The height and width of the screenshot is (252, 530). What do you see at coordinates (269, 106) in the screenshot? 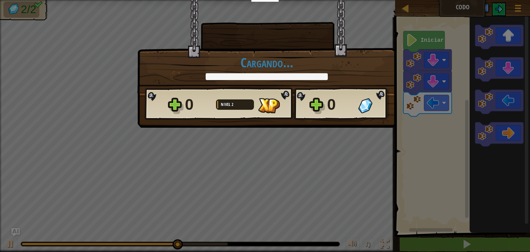
I see `img: XP Conseguida` at bounding box center [269, 106].